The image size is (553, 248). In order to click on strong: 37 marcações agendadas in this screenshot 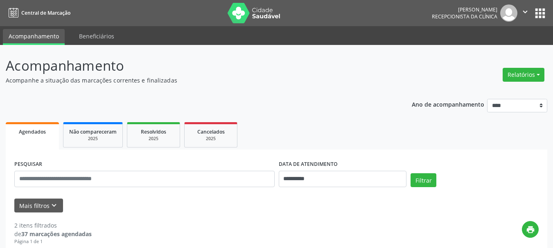, I will do `click(56, 234)`.